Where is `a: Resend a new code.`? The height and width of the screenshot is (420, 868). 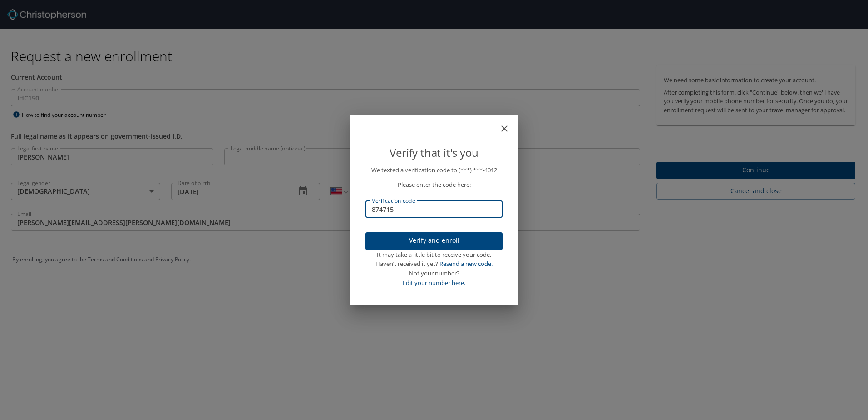
a: Resend a new code. is located at coordinates (466, 263).